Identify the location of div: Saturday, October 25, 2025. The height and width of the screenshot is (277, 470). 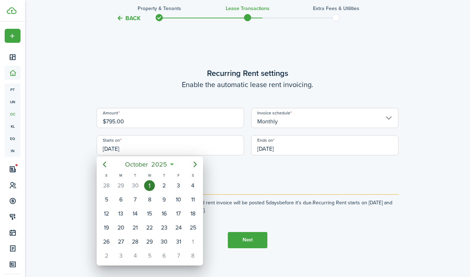
(193, 228).